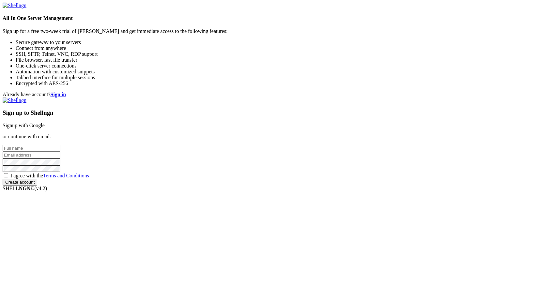 The width and height of the screenshot is (548, 301). I want to click on input: Email address, so click(31, 155).